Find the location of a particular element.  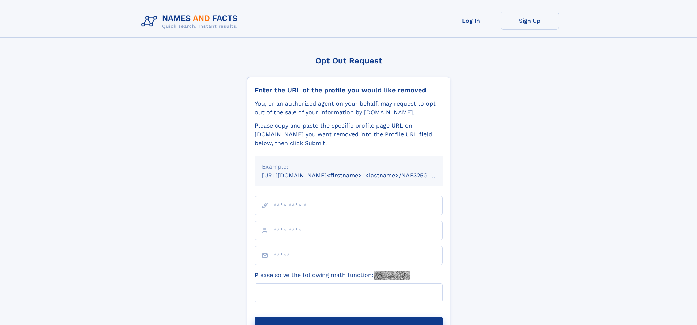

div: Opt Out Request is located at coordinates (349, 60).